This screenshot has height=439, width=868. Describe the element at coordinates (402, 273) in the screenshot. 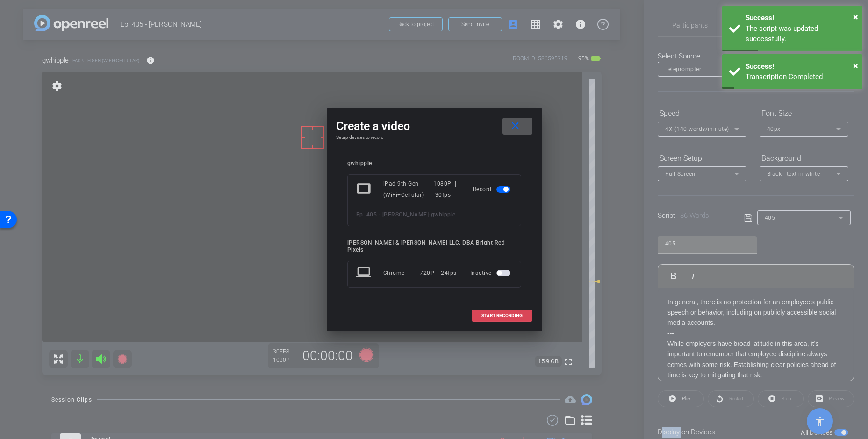

I see `div: Chrome` at that location.